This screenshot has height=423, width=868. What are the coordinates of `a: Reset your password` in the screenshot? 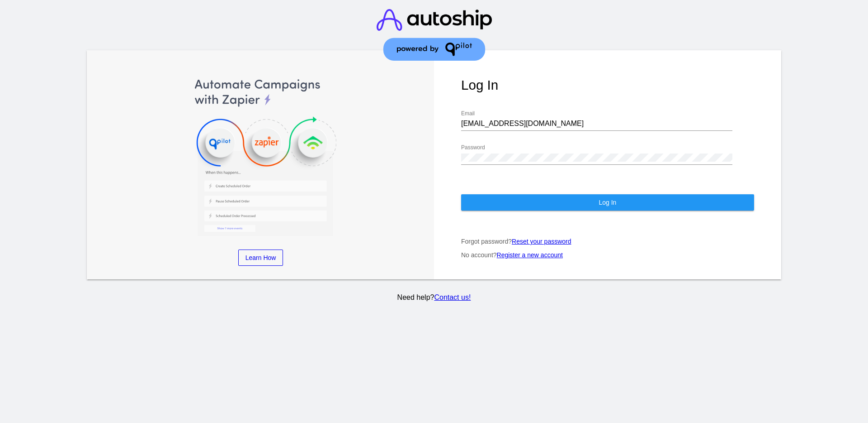 It's located at (542, 241).